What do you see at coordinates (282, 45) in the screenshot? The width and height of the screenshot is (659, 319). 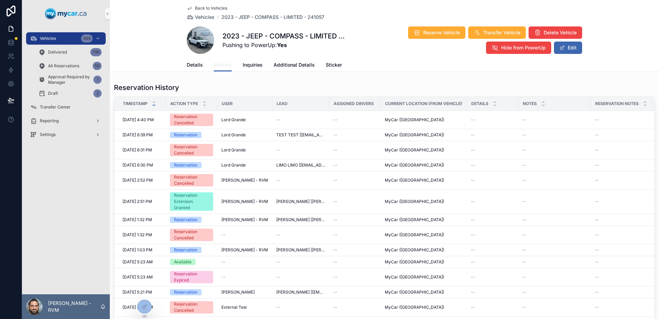 I see `strong: Yes` at bounding box center [282, 45].